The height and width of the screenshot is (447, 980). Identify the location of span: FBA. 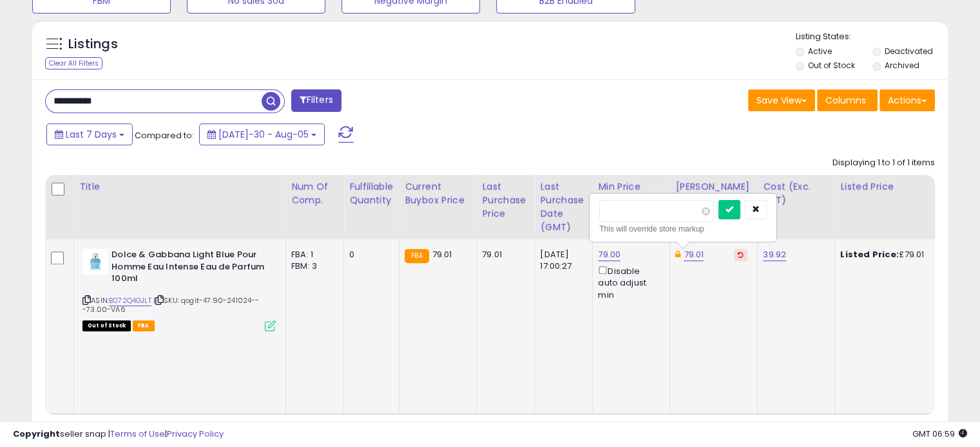
(143, 325).